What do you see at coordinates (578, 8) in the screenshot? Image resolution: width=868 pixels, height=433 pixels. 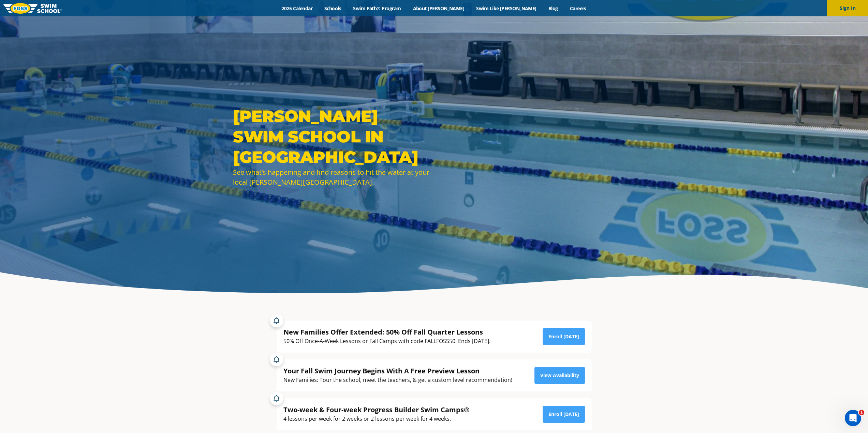 I see `a: Careers` at bounding box center [578, 8].